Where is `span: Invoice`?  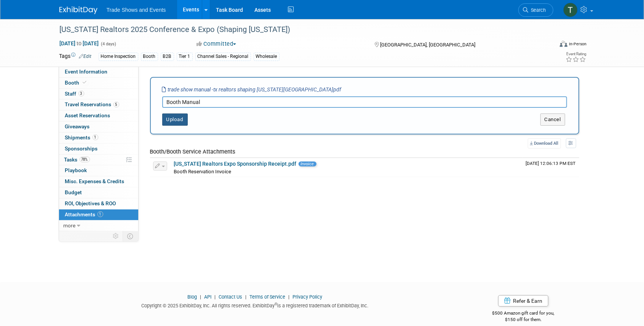
span: Invoice is located at coordinates (307, 164).